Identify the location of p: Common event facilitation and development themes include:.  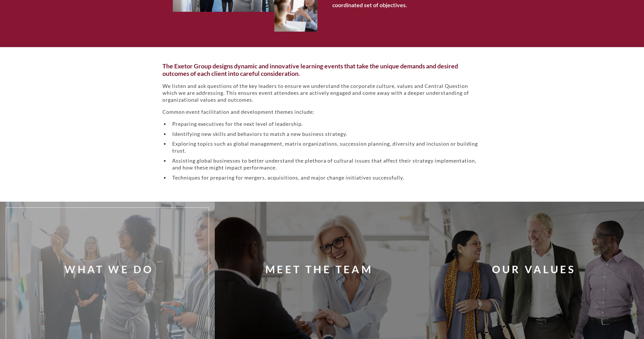
(322, 112).